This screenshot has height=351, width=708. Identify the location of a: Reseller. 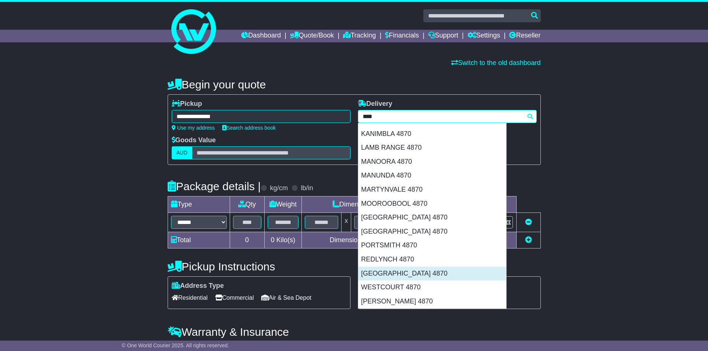
(525, 36).